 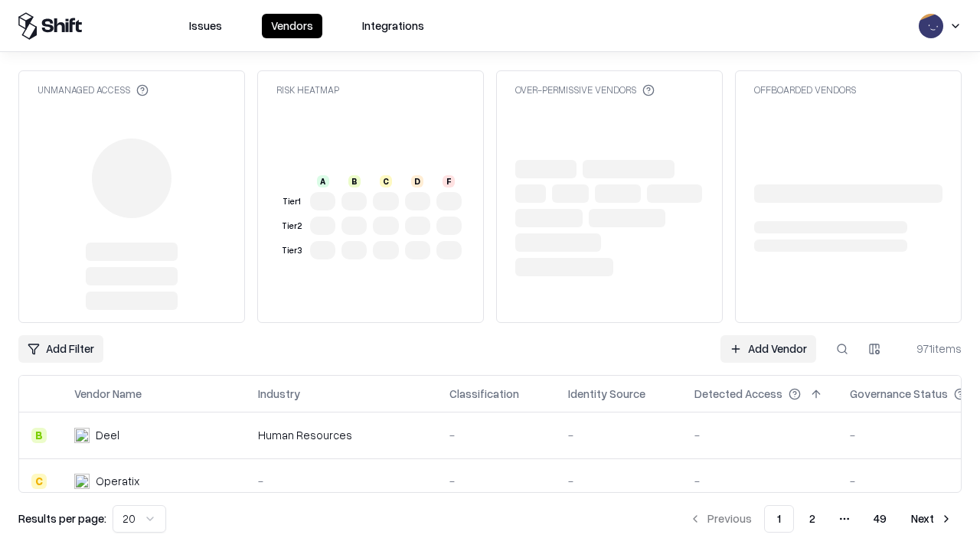 I want to click on div: Industry, so click(x=278, y=393).